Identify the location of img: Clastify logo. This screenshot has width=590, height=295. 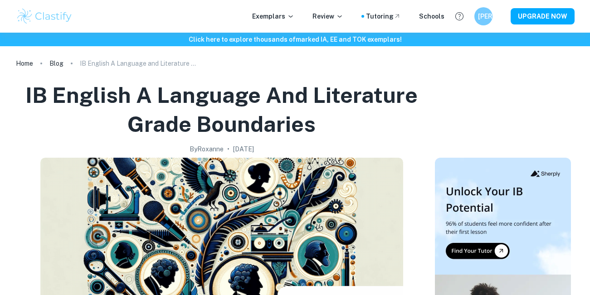
(44, 16).